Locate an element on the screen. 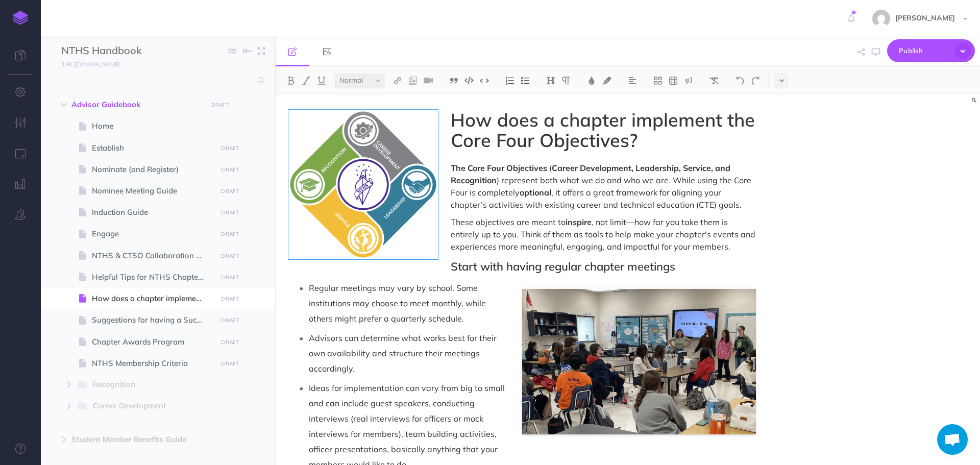 Image resolution: width=980 pixels, height=465 pixels. img: Inline code button is located at coordinates (485, 80).